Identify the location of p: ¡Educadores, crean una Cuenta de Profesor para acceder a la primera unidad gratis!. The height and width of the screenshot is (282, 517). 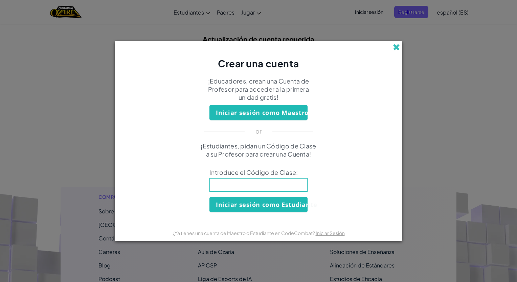
(259, 89).